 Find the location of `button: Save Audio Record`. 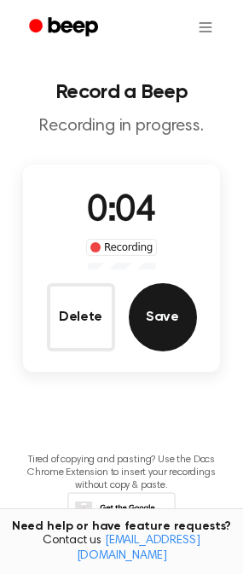

button: Save Audio Record is located at coordinates (163, 317).